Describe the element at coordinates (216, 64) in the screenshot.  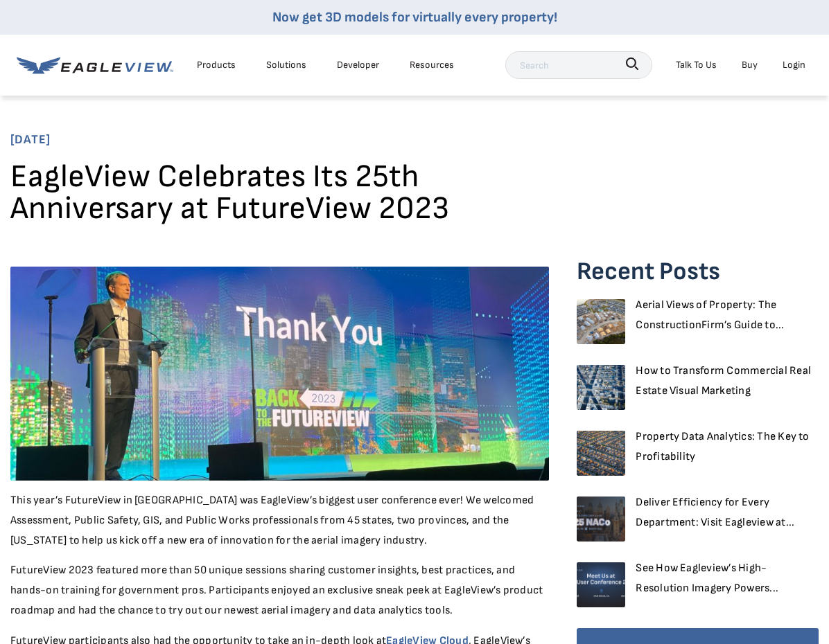
I see `div: Products` at that location.